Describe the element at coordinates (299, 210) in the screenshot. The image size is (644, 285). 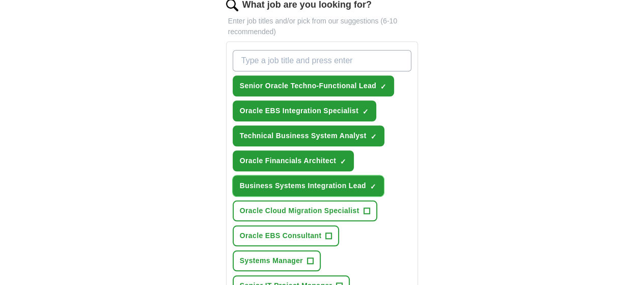
I see `span: Oracle Cloud Migration Specialist` at that location.